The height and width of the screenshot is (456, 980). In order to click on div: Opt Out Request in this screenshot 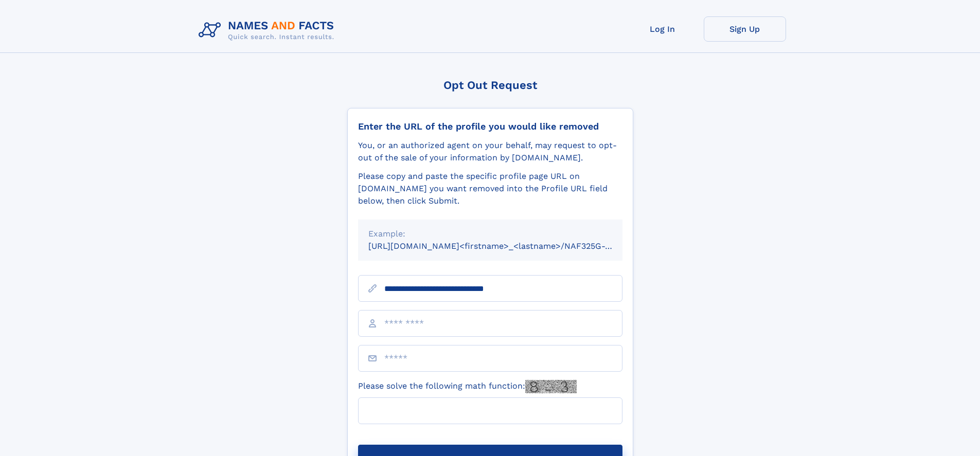, I will do `click(491, 85)`.